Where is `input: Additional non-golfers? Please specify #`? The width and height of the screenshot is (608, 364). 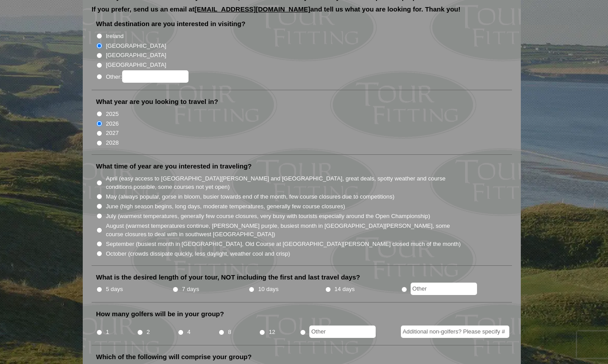 input: Additional non-golfers? Please specify # is located at coordinates (455, 332).